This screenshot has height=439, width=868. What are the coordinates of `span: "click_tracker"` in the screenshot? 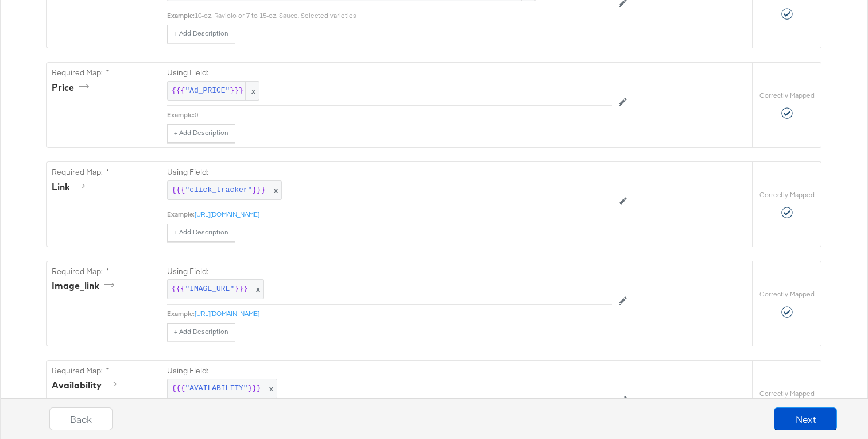 It's located at (218, 190).